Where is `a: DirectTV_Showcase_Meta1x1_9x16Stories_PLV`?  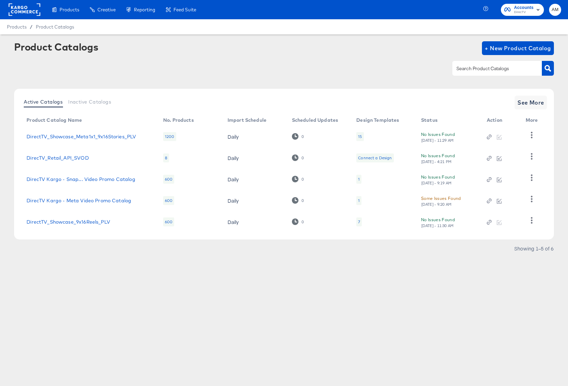
a: DirectTV_Showcase_Meta1x1_9x16Stories_PLV is located at coordinates (81, 137).